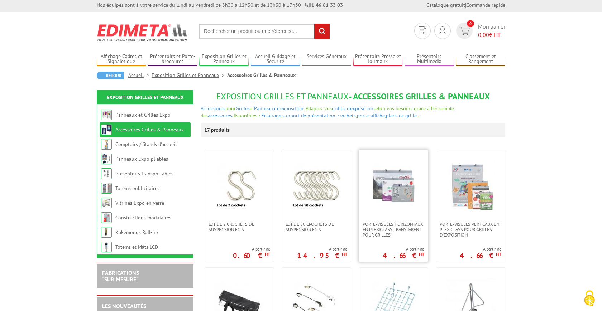 This screenshot has width=602, height=311. I want to click on a: Présentoirs Presse et Journaux, so click(378, 59).